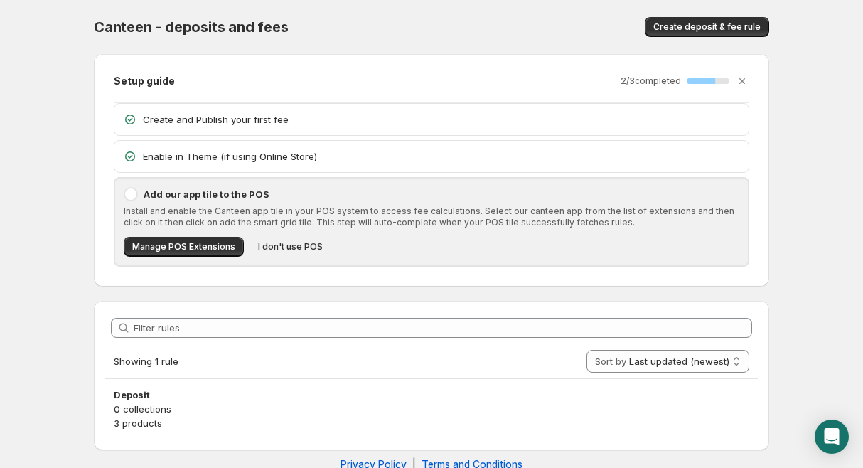 This screenshot has height=468, width=863. What do you see at coordinates (191, 27) in the screenshot?
I see `span: Canteen - deposits and fees` at bounding box center [191, 27].